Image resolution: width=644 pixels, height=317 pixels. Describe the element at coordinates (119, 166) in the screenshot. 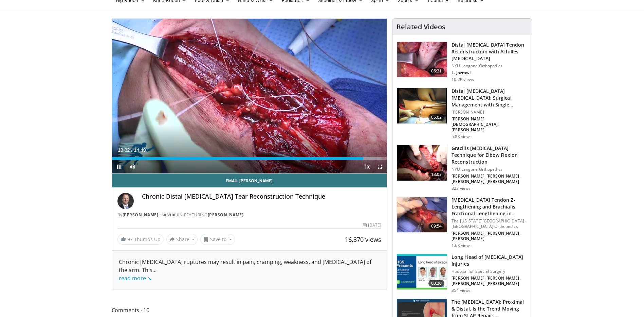

I see `button: Pause` at that location.